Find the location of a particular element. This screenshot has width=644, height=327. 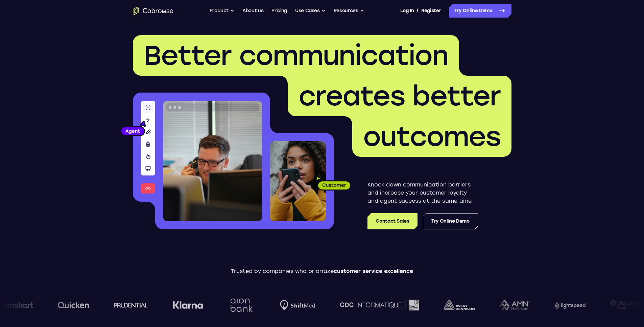

img: avery-dennison is located at coordinates (459, 305).